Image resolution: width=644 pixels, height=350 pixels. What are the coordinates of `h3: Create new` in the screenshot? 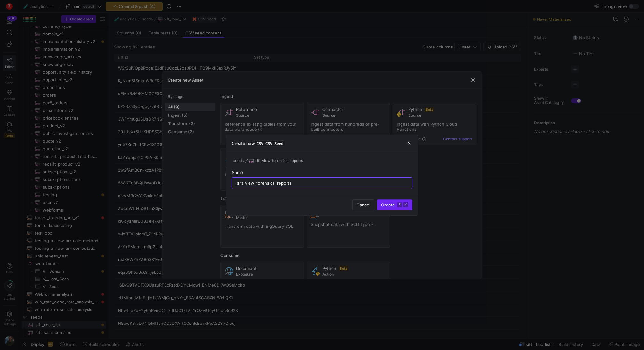 It's located at (258, 143).